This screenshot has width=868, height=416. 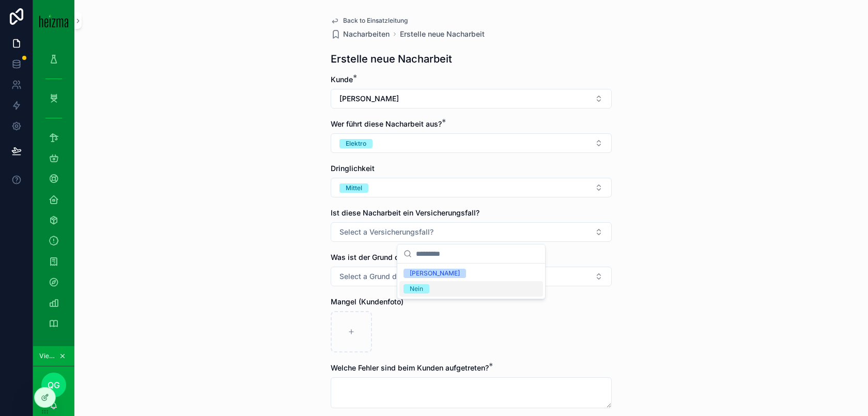 What do you see at coordinates (54, 21) in the screenshot?
I see `img: App logo` at bounding box center [54, 21].